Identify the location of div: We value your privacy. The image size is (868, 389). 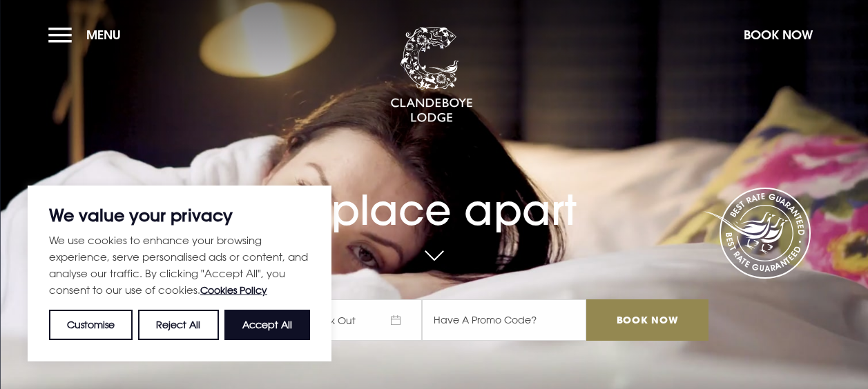
(180, 274).